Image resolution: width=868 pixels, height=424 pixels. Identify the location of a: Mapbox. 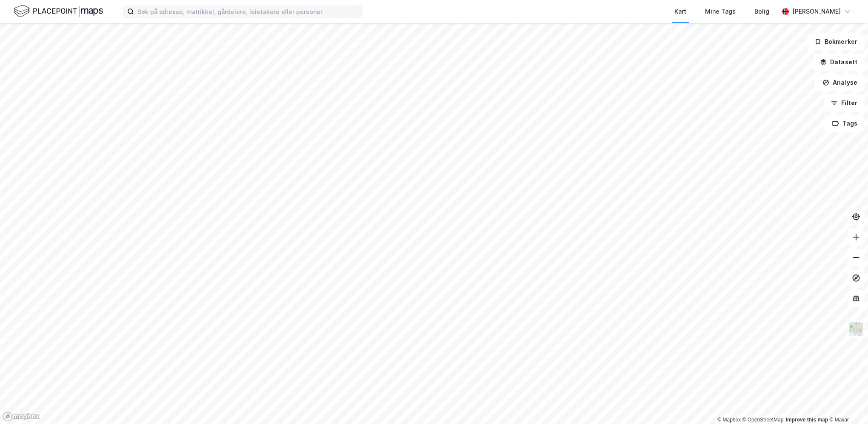
(729, 420).